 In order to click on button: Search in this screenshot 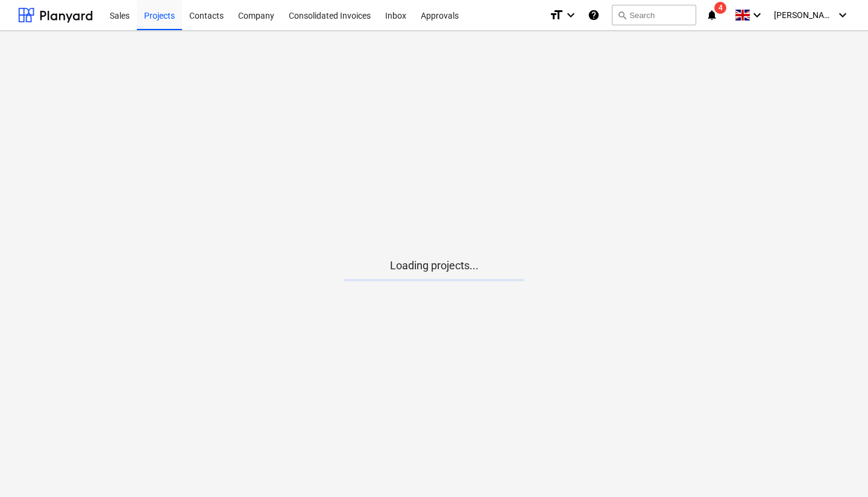, I will do `click(654, 15)`.